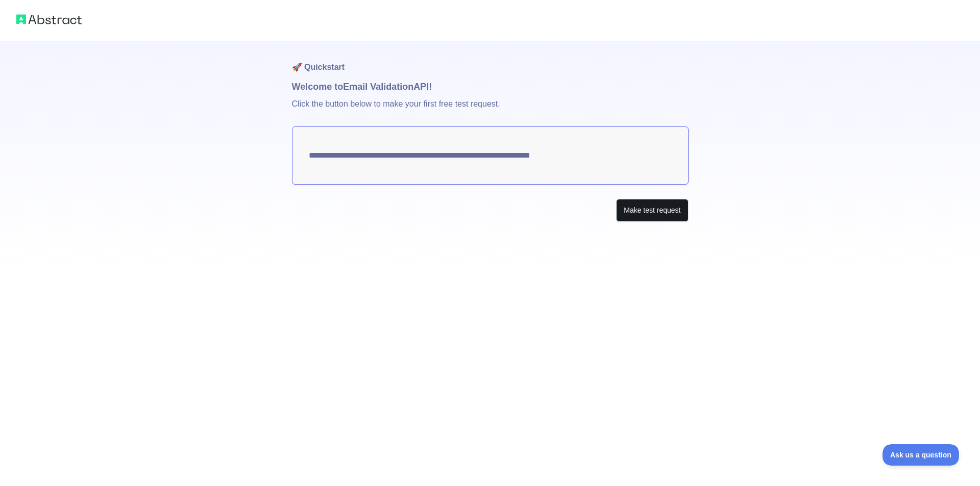  What do you see at coordinates (490, 87) in the screenshot?
I see `h1: Welcome to Email Validation API!` at bounding box center [490, 87].